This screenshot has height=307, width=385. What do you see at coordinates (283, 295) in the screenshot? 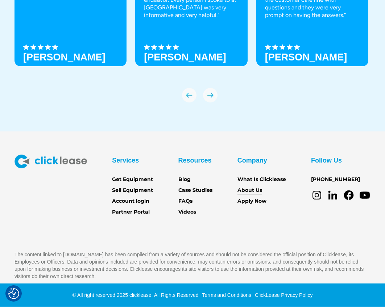
I see `a: ClickLease Privacy Policy` at bounding box center [283, 295].